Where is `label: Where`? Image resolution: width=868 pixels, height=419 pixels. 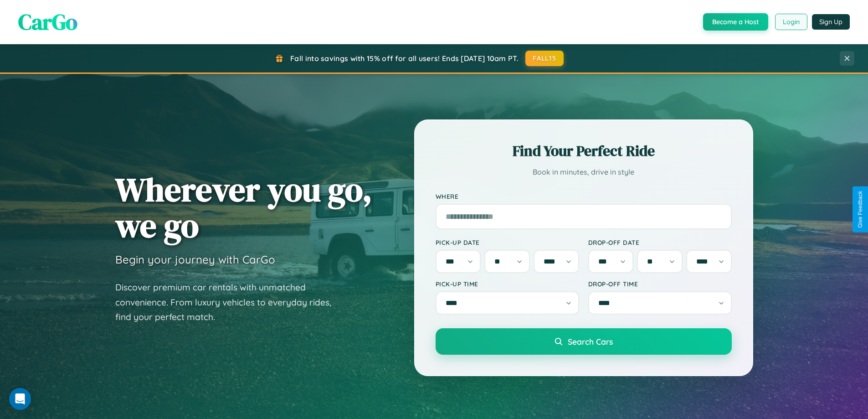
label: Where is located at coordinates (584, 196).